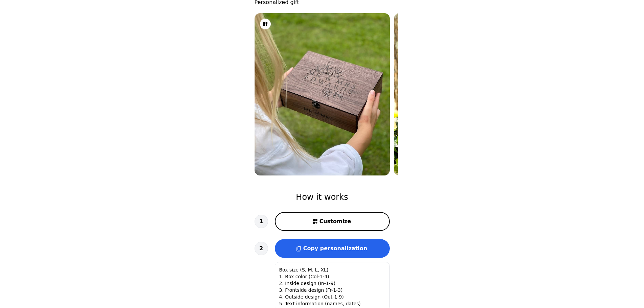 Image resolution: width=644 pixels, height=308 pixels. Describe the element at coordinates (335, 248) in the screenshot. I see `span: Copy personalization` at that location.